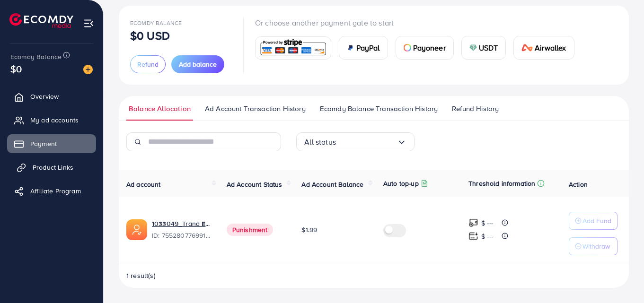  I want to click on button: Add balance, so click(197, 64).